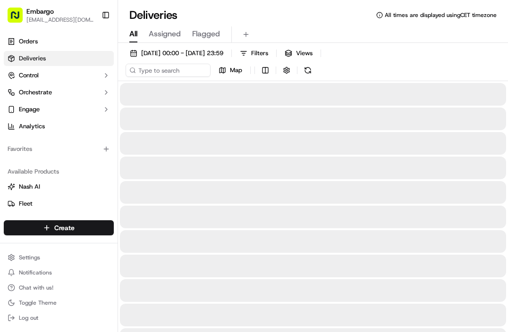 This screenshot has height=332, width=508. What do you see at coordinates (165, 34) in the screenshot?
I see `span: Assigned` at bounding box center [165, 34].